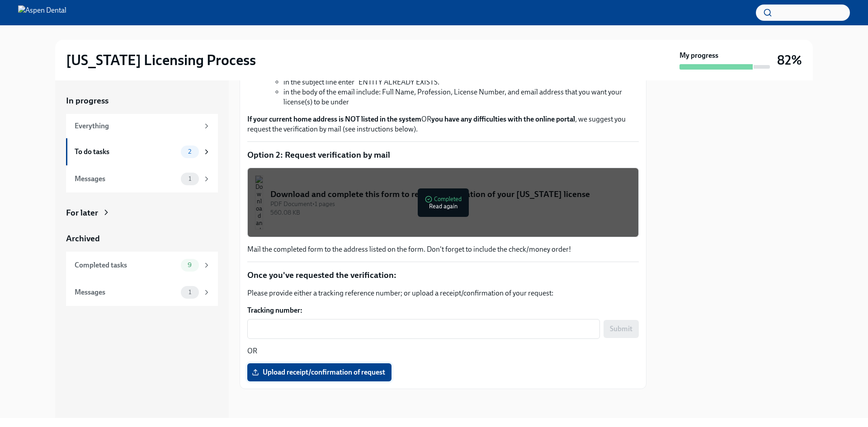 The width and height of the screenshot is (868, 427). Describe the element at coordinates (443, 293) in the screenshot. I see `p: Please provide either a tracking reference number; or upload a receipt/confirmation of your request:` at that location.